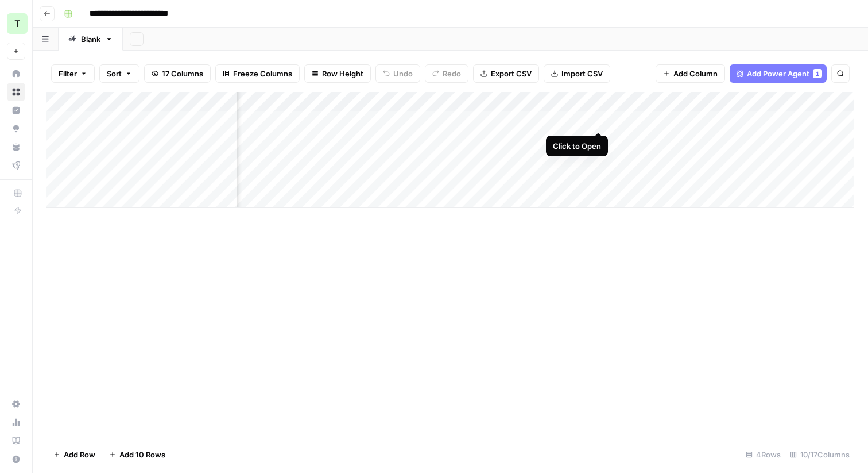 The width and height of the screenshot is (868, 473). Describe the element at coordinates (91, 39) in the screenshot. I see `div: Blank` at that location.